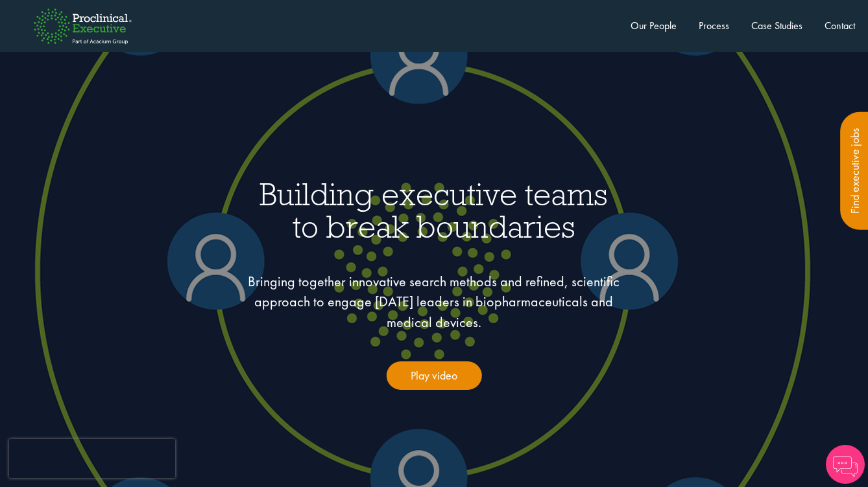  I want to click on a: Contact, so click(839, 25).